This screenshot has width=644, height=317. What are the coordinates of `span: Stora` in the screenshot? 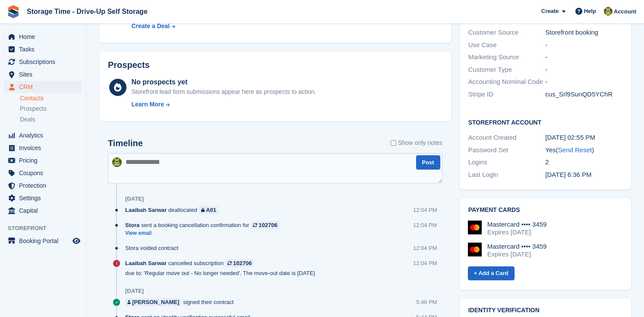 It's located at (132, 225).